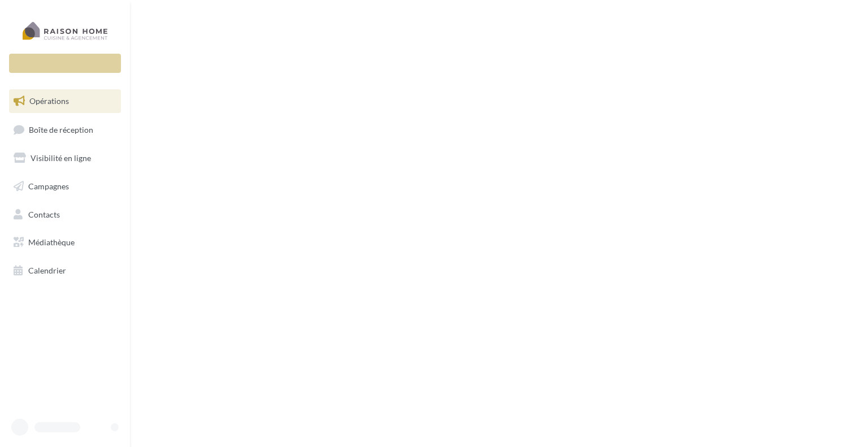  Describe the element at coordinates (65, 63) in the screenshot. I see `div: Nouvelle campagne` at that location.